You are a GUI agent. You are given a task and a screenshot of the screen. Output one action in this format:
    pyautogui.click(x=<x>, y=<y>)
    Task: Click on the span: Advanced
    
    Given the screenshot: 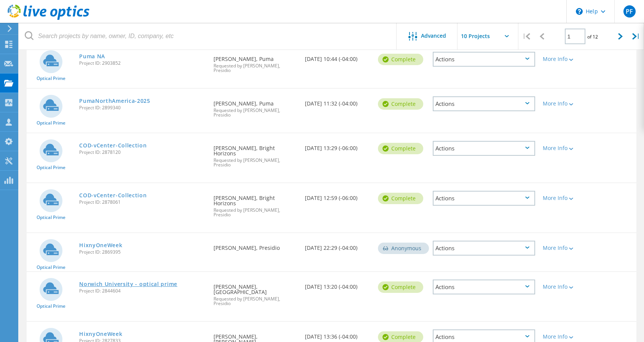 What is the action you would take?
    pyautogui.click(x=434, y=36)
    